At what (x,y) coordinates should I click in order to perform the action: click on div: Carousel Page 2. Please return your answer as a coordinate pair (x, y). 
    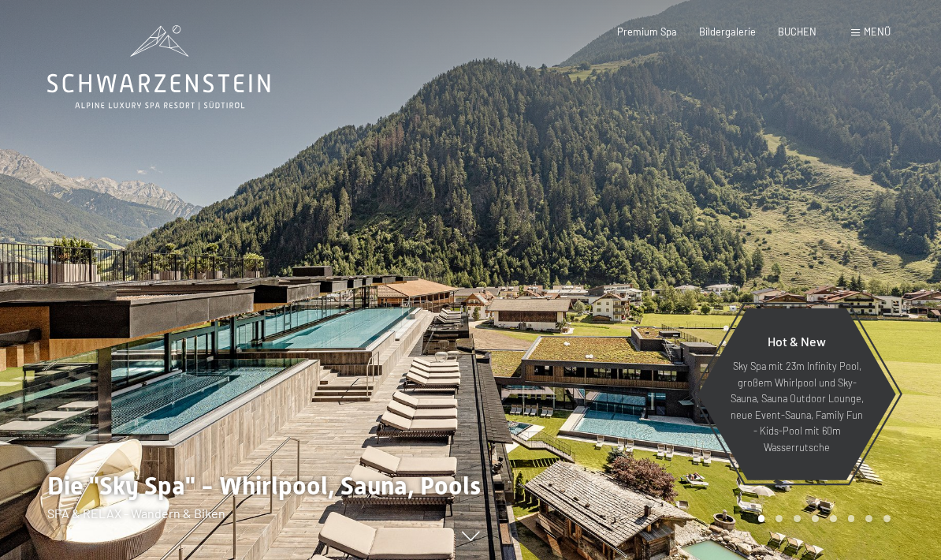
    Looking at the image, I should click on (779, 518).